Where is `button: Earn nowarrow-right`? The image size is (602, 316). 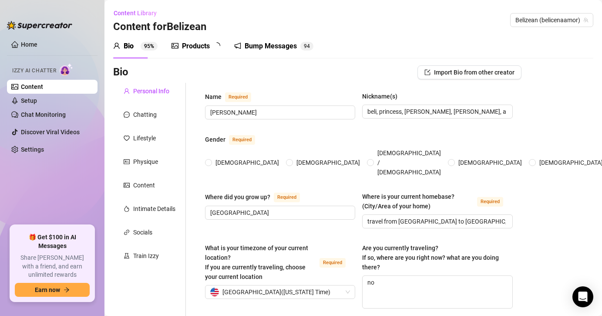
button: Earn nowarrow-right is located at coordinates (52, 290).